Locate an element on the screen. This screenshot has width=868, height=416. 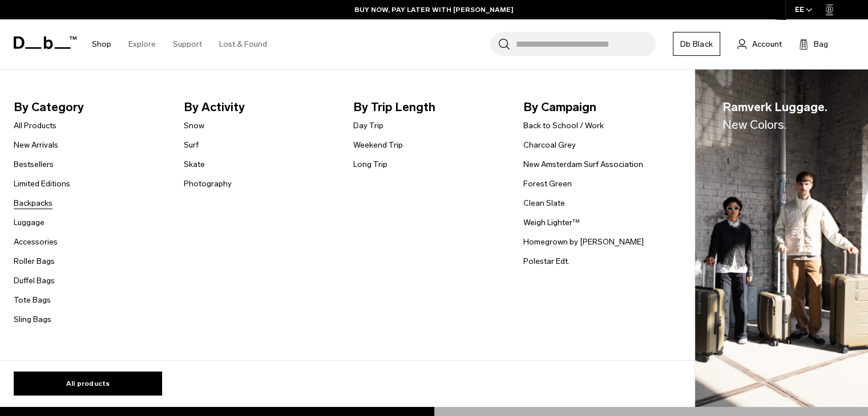
a: New Arrivals is located at coordinates (36, 144).